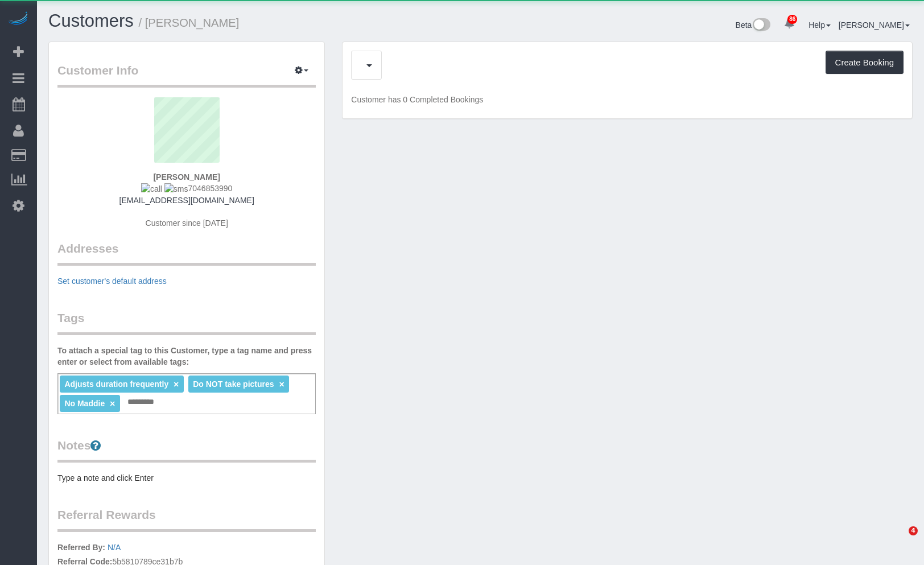 This screenshot has height=565, width=924. What do you see at coordinates (112, 281) in the screenshot?
I see `a: Set customer's default address` at bounding box center [112, 281].